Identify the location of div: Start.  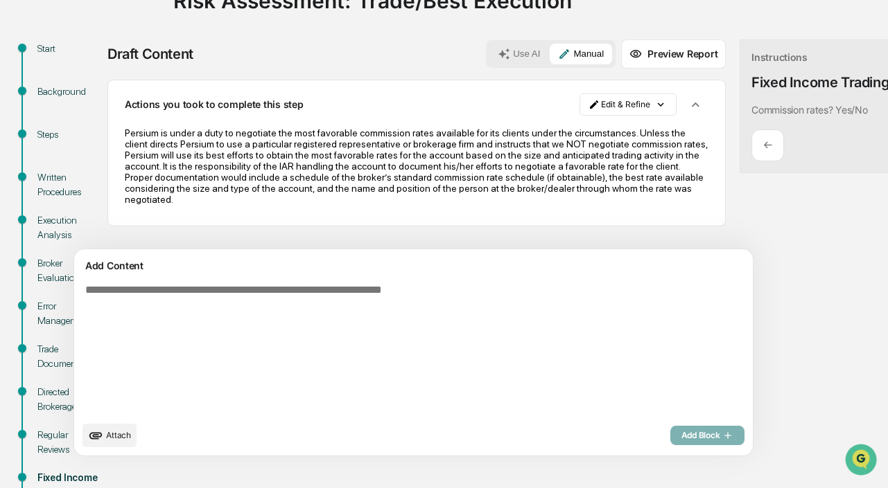
(68, 48).